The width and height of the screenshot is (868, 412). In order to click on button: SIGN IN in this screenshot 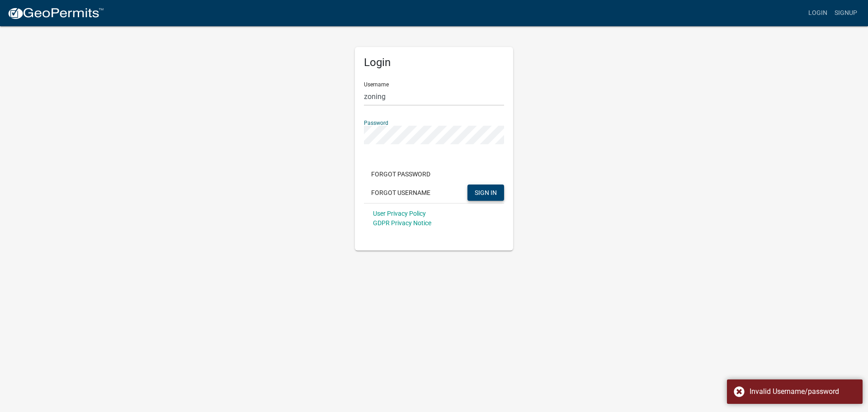, I will do `click(486, 193)`.